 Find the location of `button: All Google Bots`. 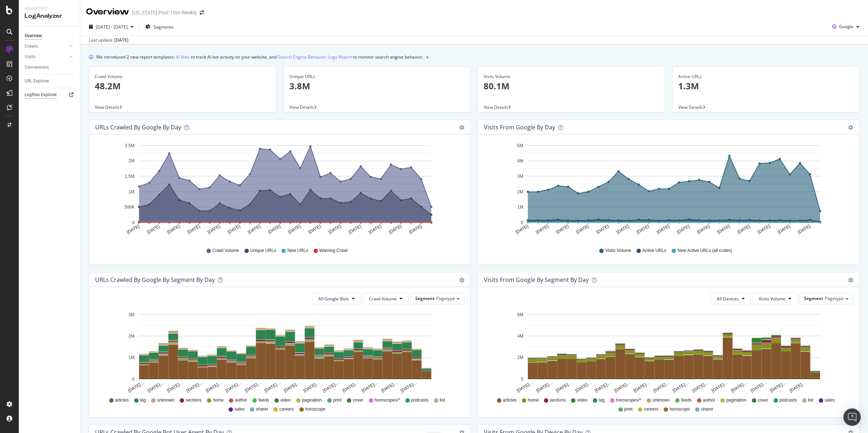

button: All Google Bots is located at coordinates (336, 299).